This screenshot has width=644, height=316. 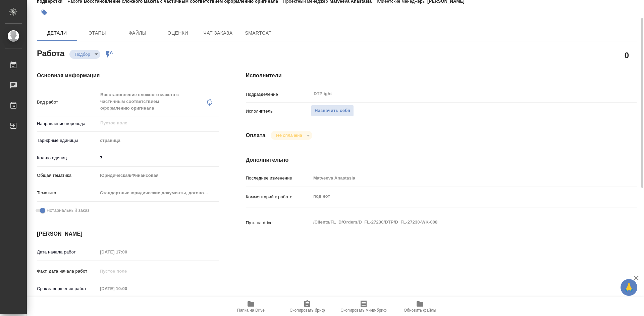 I want to click on p: Общая тематика, so click(x=67, y=175).